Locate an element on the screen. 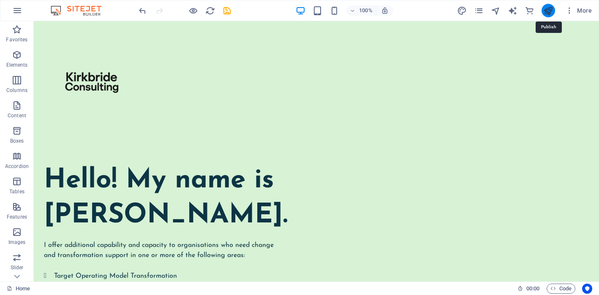 Image resolution: width=599 pixels, height=295 pixels. p: Accordion is located at coordinates (17, 166).